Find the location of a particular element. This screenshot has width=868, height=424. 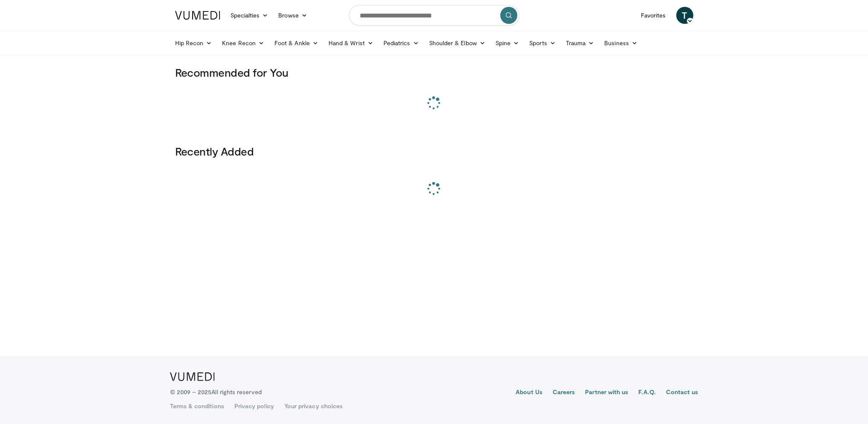

a: F.A.Q. is located at coordinates (647, 393).